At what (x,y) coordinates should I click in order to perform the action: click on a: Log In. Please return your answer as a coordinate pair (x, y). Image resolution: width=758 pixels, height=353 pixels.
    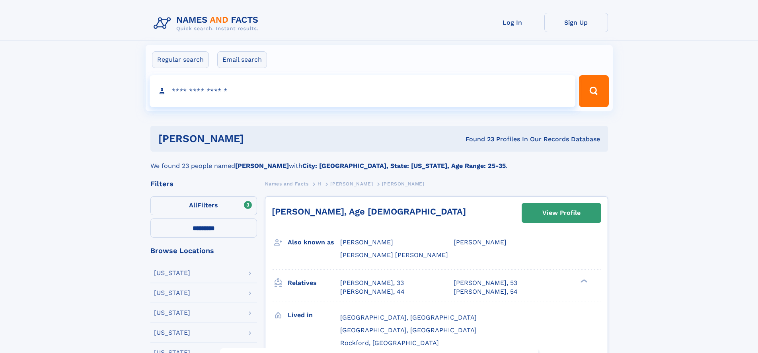
    Looking at the image, I should click on (513, 22).